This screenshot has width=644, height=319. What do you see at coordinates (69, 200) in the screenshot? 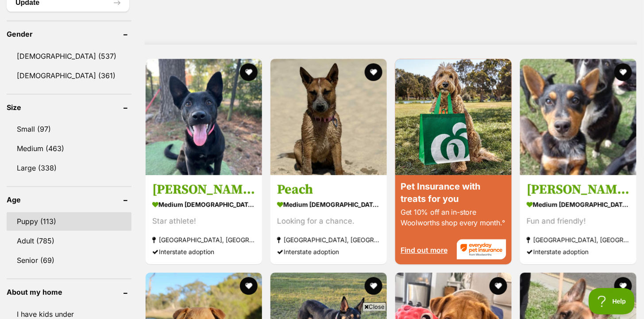
I see `header: Age` at bounding box center [69, 200].